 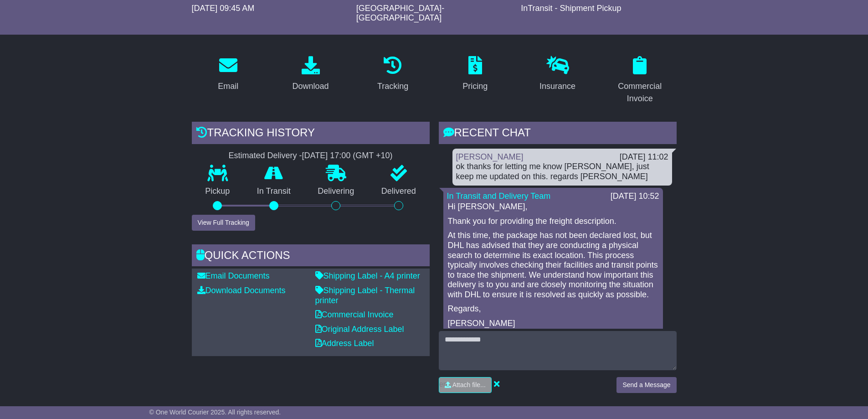 What do you see at coordinates (273, 191) in the screenshot?
I see `p: In Transit` at bounding box center [273, 191].